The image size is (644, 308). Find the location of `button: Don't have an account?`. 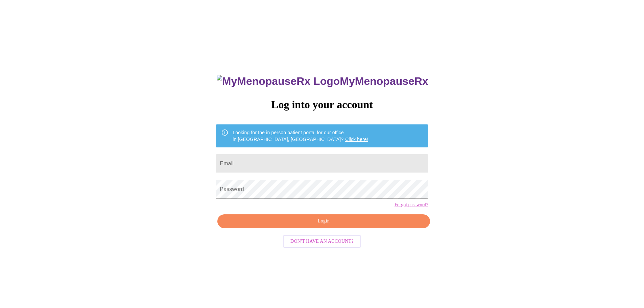

button: Don't have an account? is located at coordinates (322, 242).